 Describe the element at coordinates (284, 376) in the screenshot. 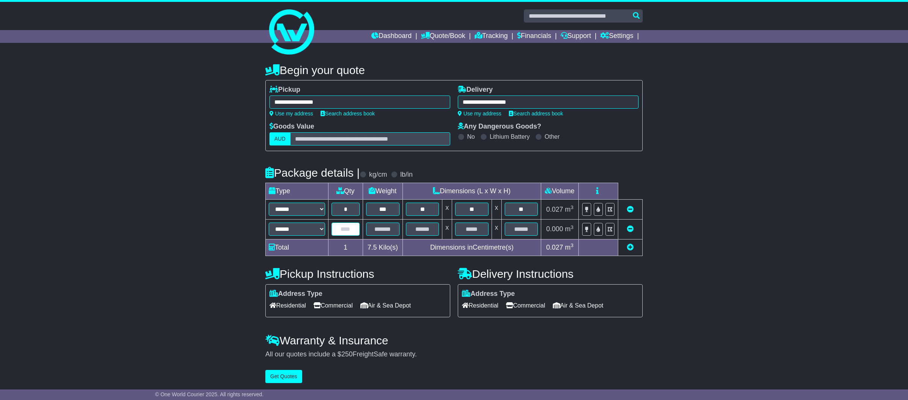

I see `button: Get Quotes` at that location.